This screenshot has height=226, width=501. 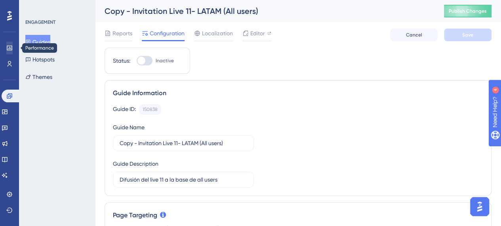 I want to click on button: Hotspots, so click(x=40, y=59).